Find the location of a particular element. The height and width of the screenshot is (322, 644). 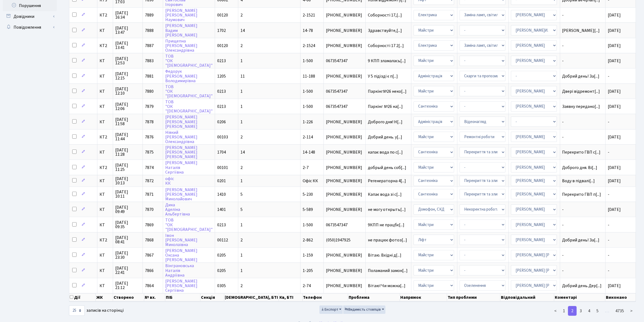

span: 7870 is located at coordinates (149, 209).